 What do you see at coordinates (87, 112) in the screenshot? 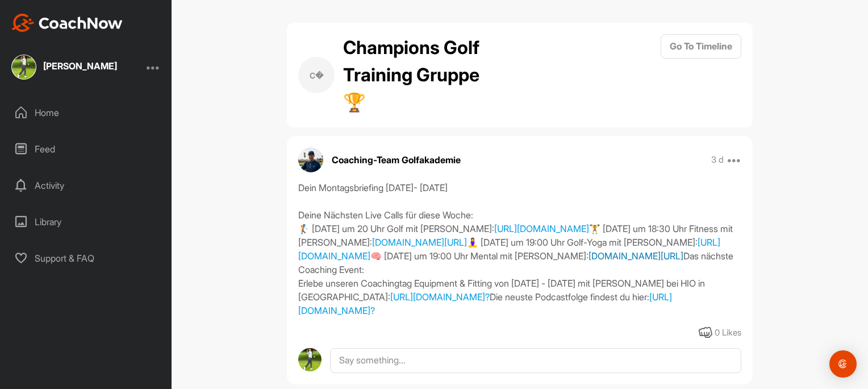
I see `div: Home` at bounding box center [87, 112].